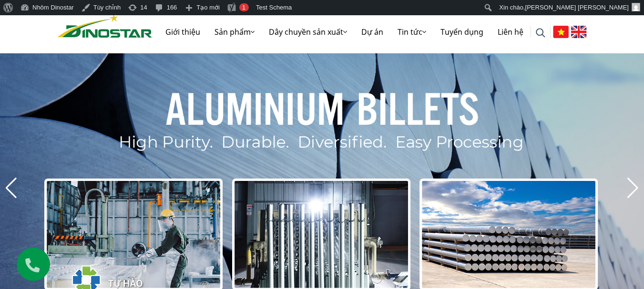 Image resolution: width=644 pixels, height=289 pixels. Describe the element at coordinates (105, 24) in the screenshot. I see `a: Nhôm Dinostar` at that location.